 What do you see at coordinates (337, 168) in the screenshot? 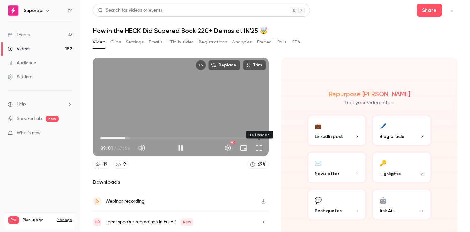
I see `button: ✉️Newsletter` at bounding box center [337, 168].